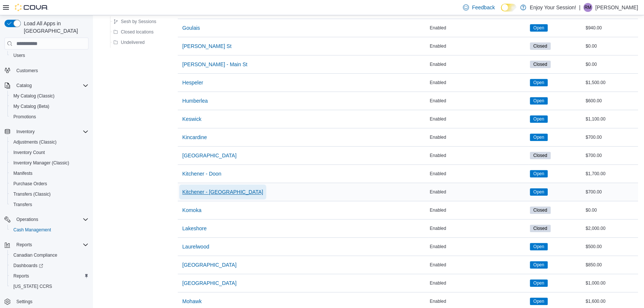 The image size is (644, 308). I want to click on button: Goulais, so click(191, 28).